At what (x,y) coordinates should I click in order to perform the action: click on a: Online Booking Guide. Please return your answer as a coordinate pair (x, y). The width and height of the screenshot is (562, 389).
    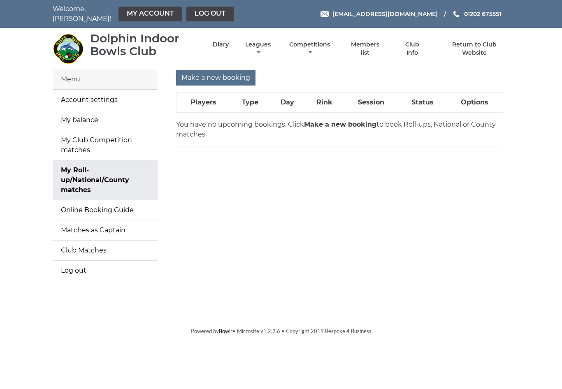
    Looking at the image, I should click on (105, 210).